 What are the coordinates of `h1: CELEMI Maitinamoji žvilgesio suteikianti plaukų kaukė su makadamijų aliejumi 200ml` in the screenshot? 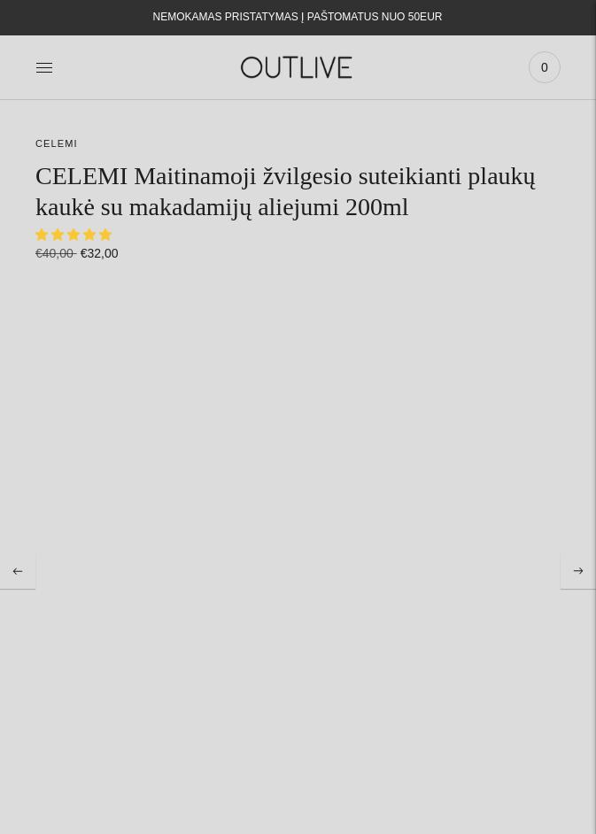 It's located at (297, 191).